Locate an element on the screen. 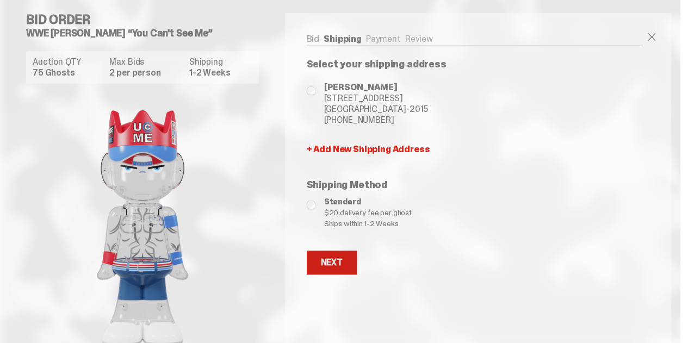 This screenshot has height=343, width=688. a: + Add New Shipping Address is located at coordinates (473, 149).